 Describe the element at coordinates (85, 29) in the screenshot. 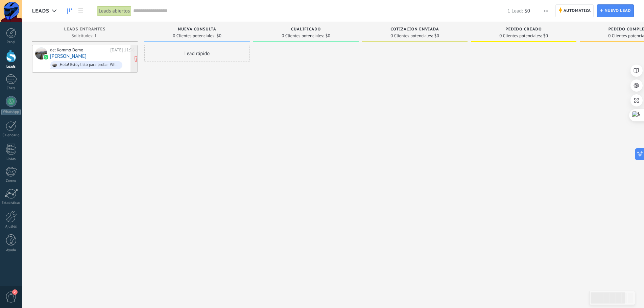

I see `span: Leads Entrantes` at that location.